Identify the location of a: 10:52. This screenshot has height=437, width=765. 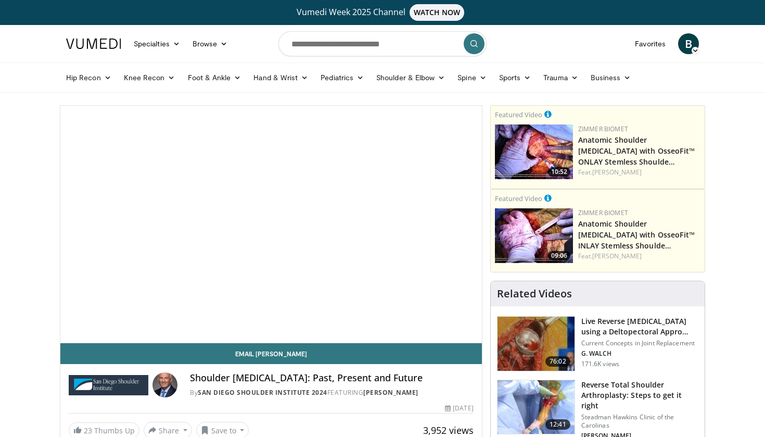
(534, 151).